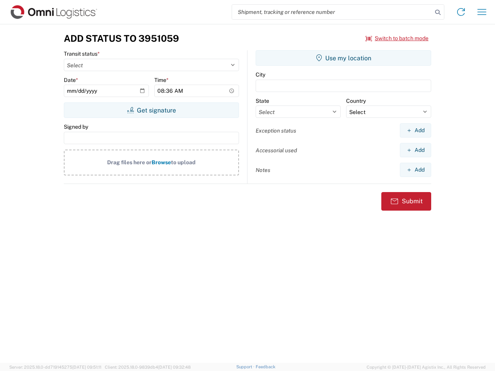  Describe the element at coordinates (275, 131) in the screenshot. I see `label: Exception status` at that location.